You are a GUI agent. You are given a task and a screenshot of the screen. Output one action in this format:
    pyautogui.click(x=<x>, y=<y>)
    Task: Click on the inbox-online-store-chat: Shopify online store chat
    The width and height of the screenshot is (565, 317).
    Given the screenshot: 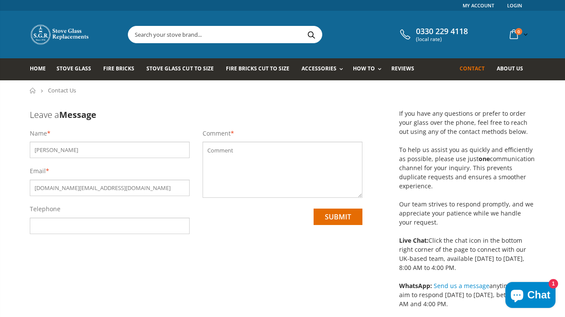 What is the action you would take?
    pyautogui.click(x=531, y=296)
    